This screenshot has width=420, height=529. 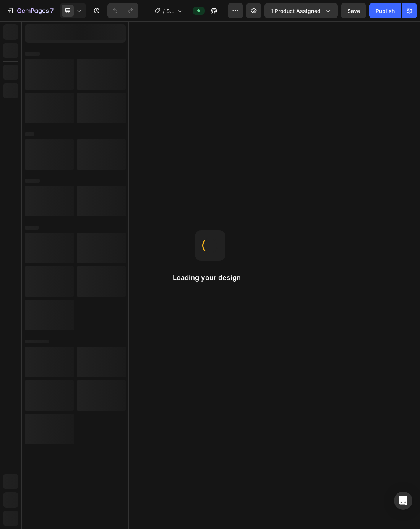 I want to click on span: Soft Elastic Technology Breathable Shoe Insoles, so click(x=170, y=11).